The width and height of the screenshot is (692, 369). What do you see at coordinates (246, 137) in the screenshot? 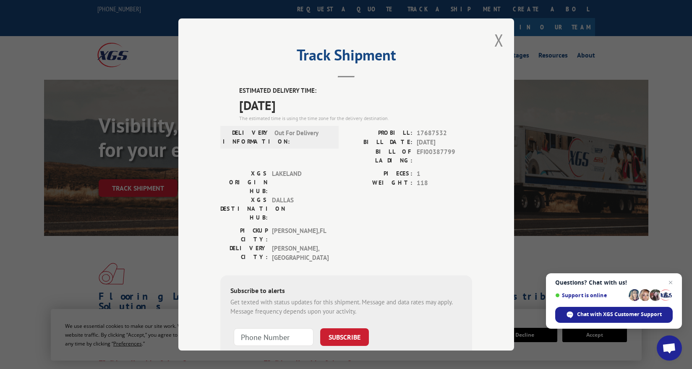
I see `label: DELIVERY INFORMATION:` at bounding box center [246, 137].